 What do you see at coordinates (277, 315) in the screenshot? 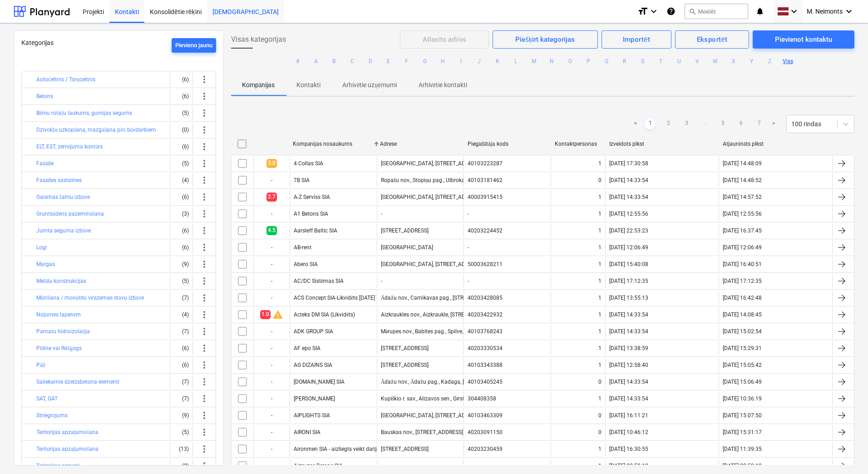
I see `div: Vienai no atsauksmēm šī apakšuzņēmēja vērtējums ir zem sliekšņa ( 1 ).` at bounding box center [277, 315].